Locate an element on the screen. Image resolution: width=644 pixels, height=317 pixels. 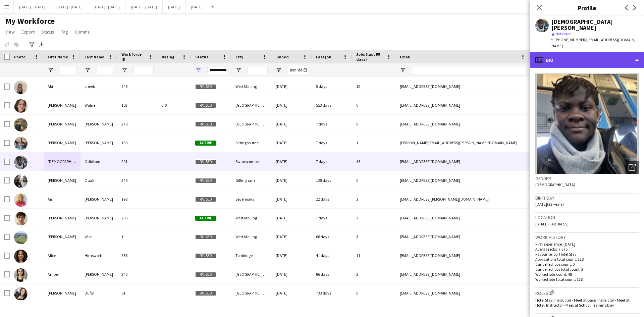
img: Abi cheek is located at coordinates (21, 87).